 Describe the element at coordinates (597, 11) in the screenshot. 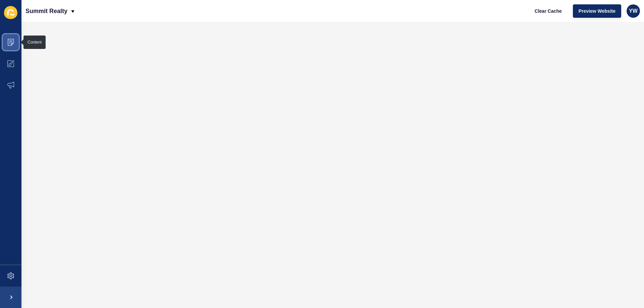

I see `span: Preview Website` at that location.